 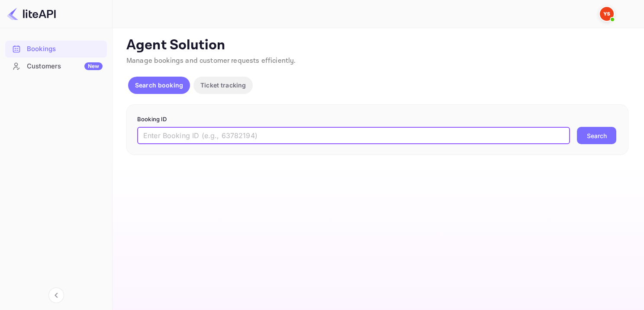 I want to click on p: Search booking, so click(x=159, y=85).